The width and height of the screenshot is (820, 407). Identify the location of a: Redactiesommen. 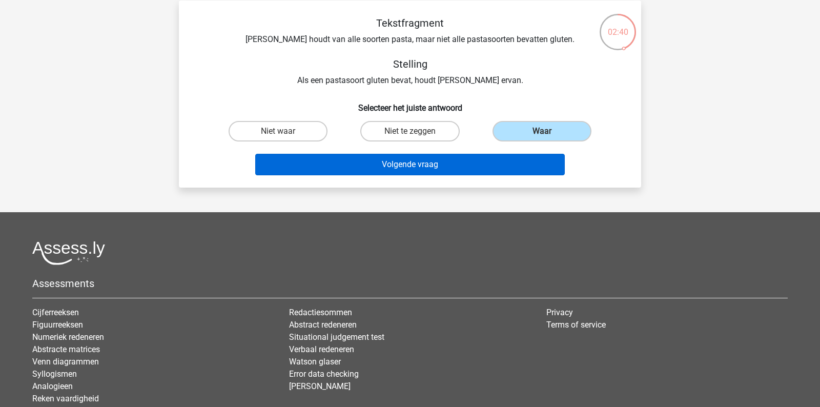
(320, 312).